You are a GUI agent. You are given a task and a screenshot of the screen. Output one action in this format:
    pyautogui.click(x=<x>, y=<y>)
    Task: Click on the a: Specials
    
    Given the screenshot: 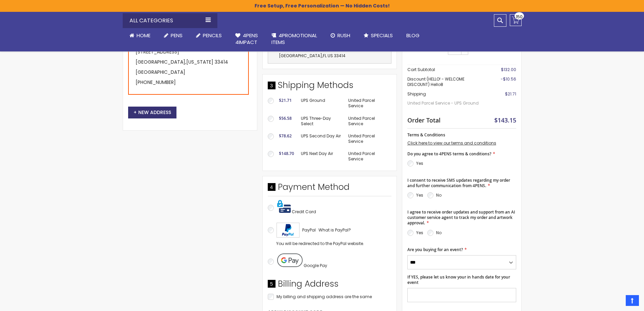 What is the action you would take?
    pyautogui.click(x=378, y=36)
    